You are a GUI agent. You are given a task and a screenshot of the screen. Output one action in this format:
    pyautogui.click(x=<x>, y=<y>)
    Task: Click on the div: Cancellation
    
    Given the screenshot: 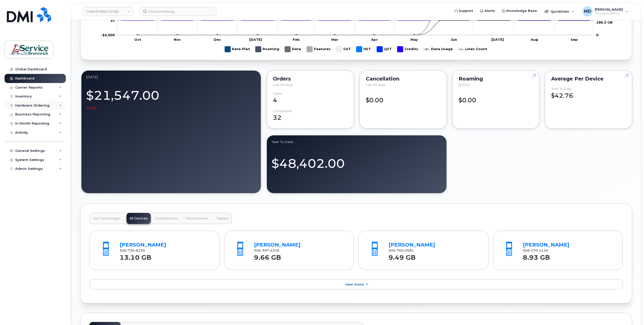 What is the action you would take?
    pyautogui.click(x=403, y=79)
    